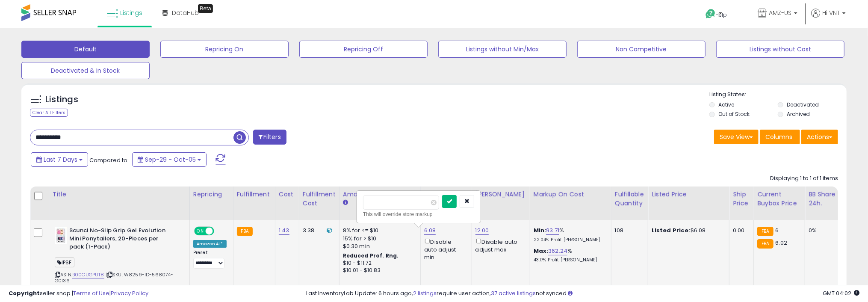  I want to click on b: Min:, so click(540, 230).